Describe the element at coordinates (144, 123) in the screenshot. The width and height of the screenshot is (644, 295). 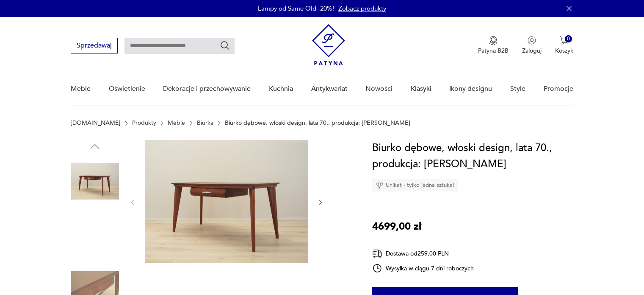
I see `a: Produkty` at that location.